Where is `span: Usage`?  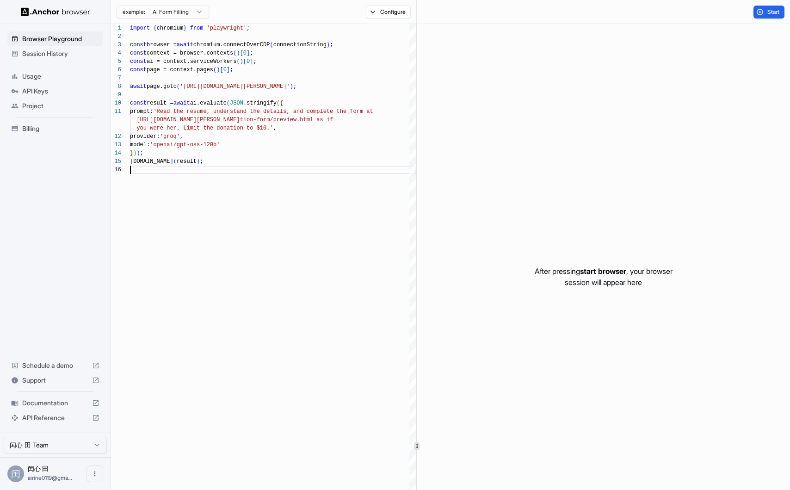 span: Usage is located at coordinates (61, 76).